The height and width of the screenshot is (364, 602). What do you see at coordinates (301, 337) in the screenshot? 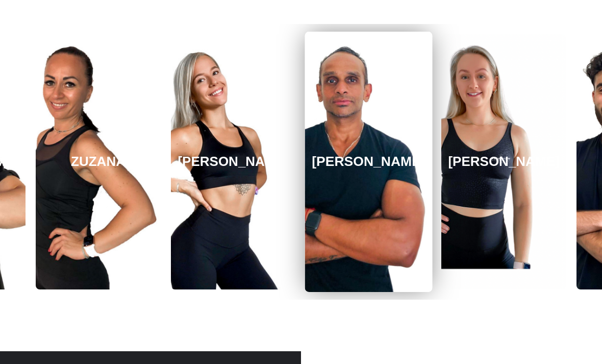
I see `a: 14 day free trial to PVTV -START NOW` at bounding box center [301, 337].